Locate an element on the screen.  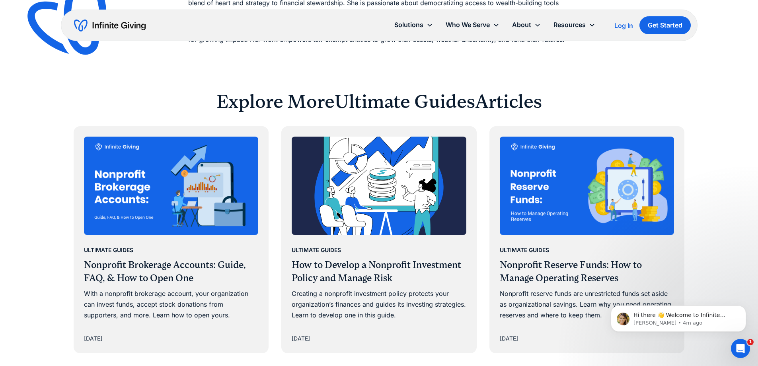
h2: Ultimate Guides is located at coordinates (405, 101).